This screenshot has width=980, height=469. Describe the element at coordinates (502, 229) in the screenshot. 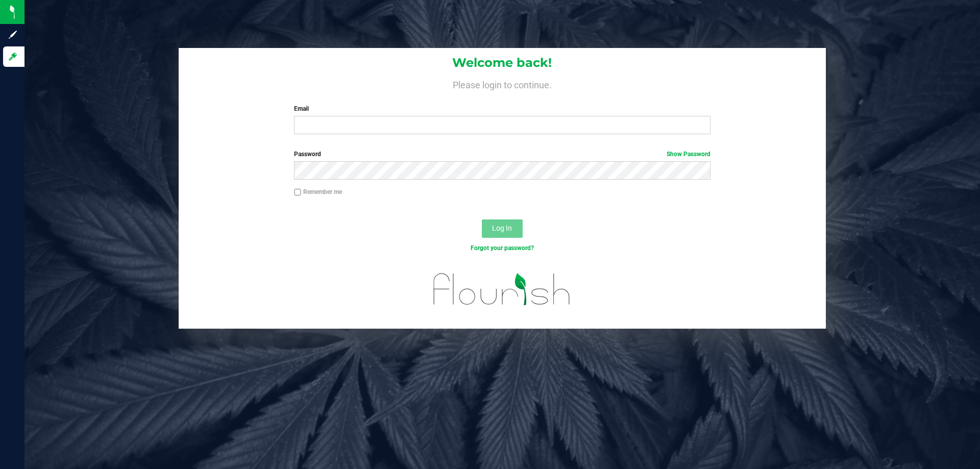

I see `button: Log In` at that location.